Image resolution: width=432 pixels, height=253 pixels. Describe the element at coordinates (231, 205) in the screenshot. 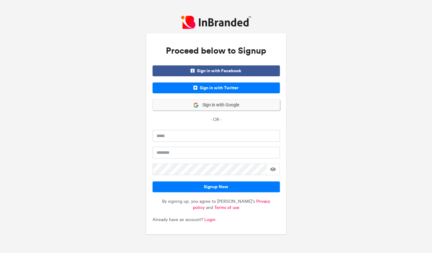

I see `a: Privacy policy` at that location.